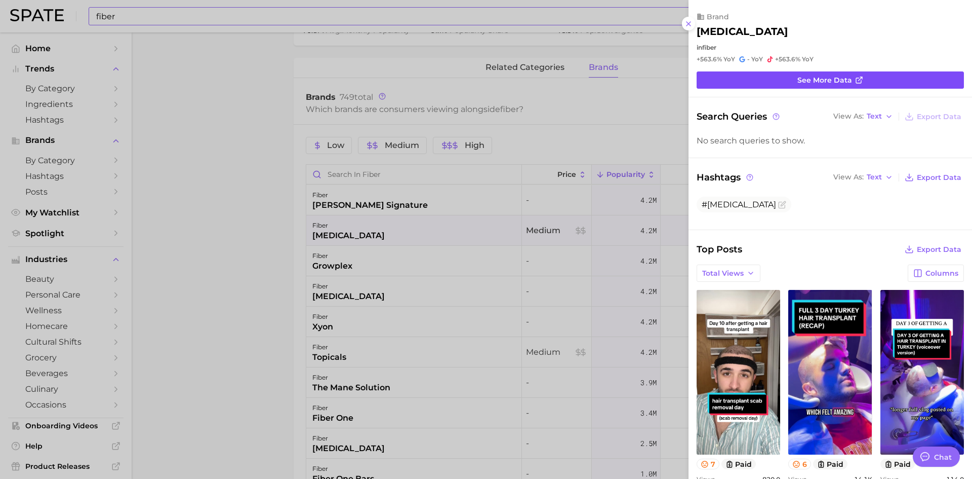  Describe the element at coordinates (800, 463) in the screenshot. I see `button: 6` at that location.